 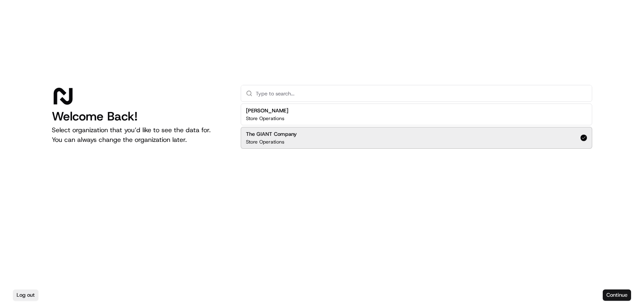 What do you see at coordinates (416, 126) in the screenshot?
I see `div: Suggestions` at bounding box center [416, 126].